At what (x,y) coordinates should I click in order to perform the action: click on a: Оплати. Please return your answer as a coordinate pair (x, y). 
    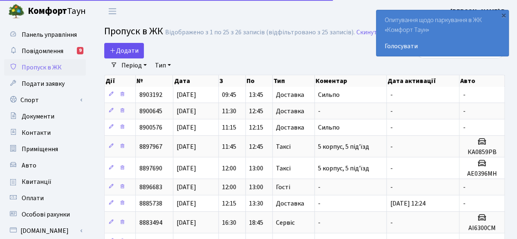
    Looking at the image, I should click on (45, 198).